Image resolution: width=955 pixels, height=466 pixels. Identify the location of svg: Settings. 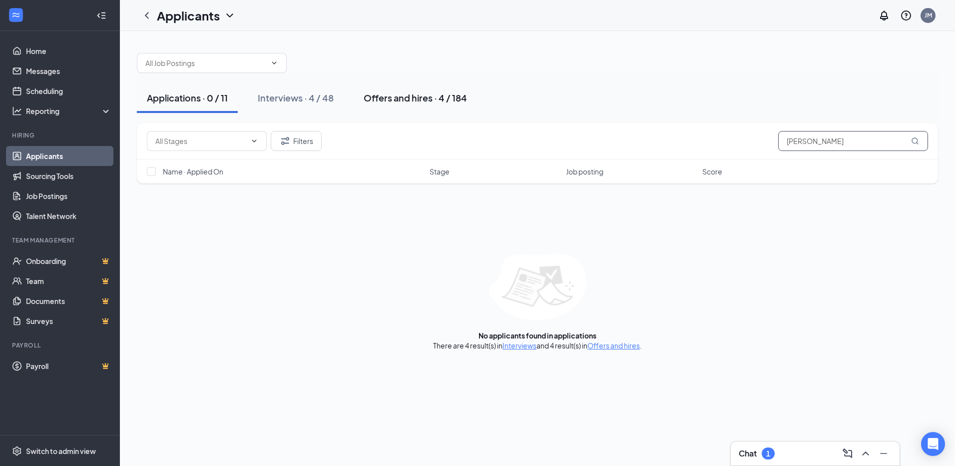
(17, 451).